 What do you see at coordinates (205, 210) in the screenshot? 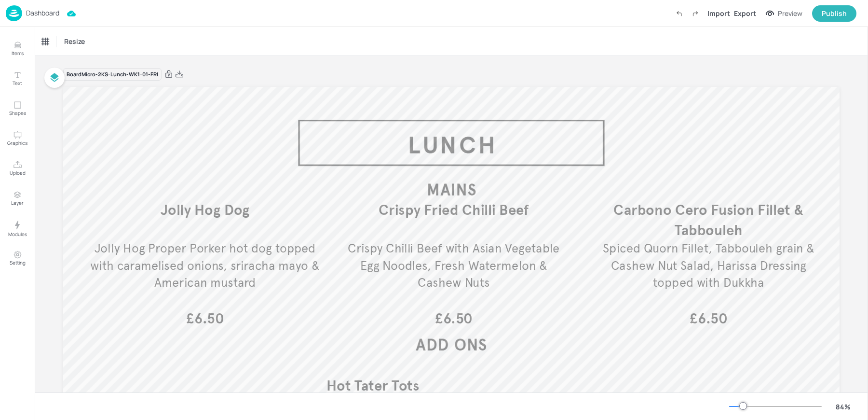
I see `span: Jolly Hog Dog` at bounding box center [205, 210].